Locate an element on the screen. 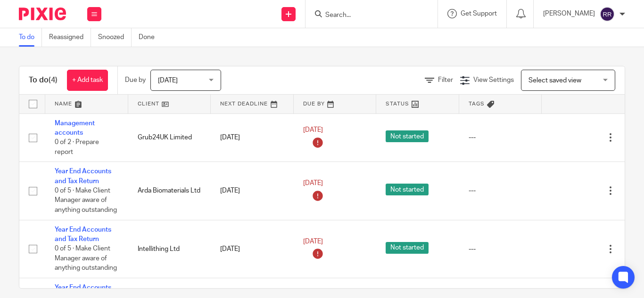 Image resolution: width=644 pixels, height=298 pixels. a: Reassigned is located at coordinates (70, 37).